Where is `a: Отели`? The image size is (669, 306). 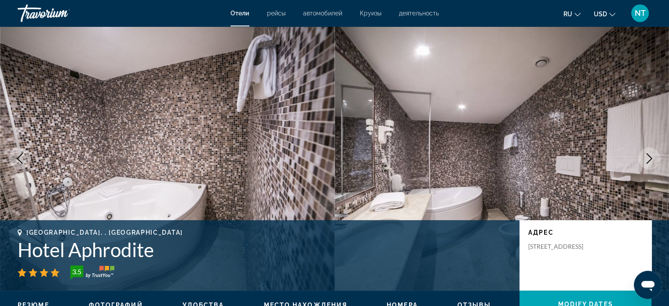
a: Отели is located at coordinates (240, 13).